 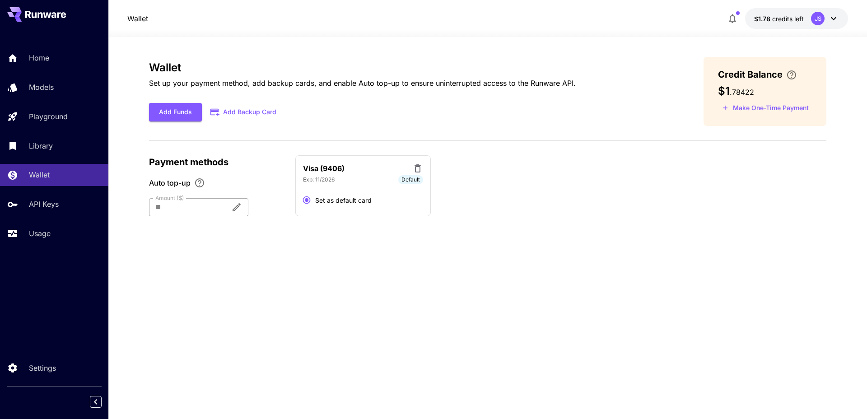 What do you see at coordinates (324, 168) in the screenshot?
I see `p: Visa (9406)` at bounding box center [324, 168].